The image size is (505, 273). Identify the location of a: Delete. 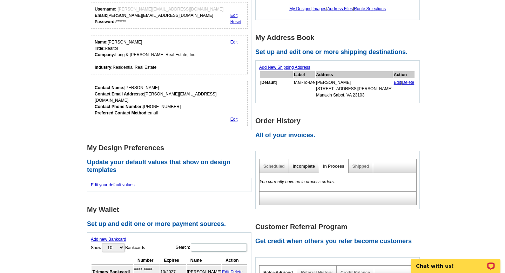
(408, 82).